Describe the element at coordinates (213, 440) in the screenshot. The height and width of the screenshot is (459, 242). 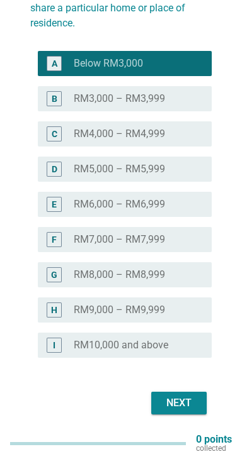
I see `p: 0 points` at that location.